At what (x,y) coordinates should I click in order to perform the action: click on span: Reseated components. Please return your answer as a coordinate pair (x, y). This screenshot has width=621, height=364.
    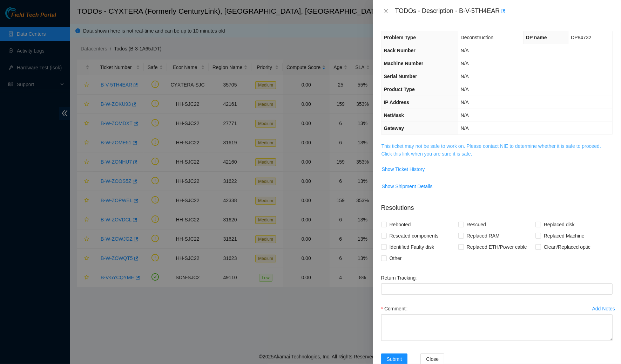
    Looking at the image, I should click on (414, 236).